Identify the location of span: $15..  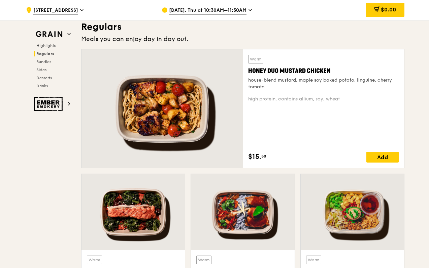
(254, 157).